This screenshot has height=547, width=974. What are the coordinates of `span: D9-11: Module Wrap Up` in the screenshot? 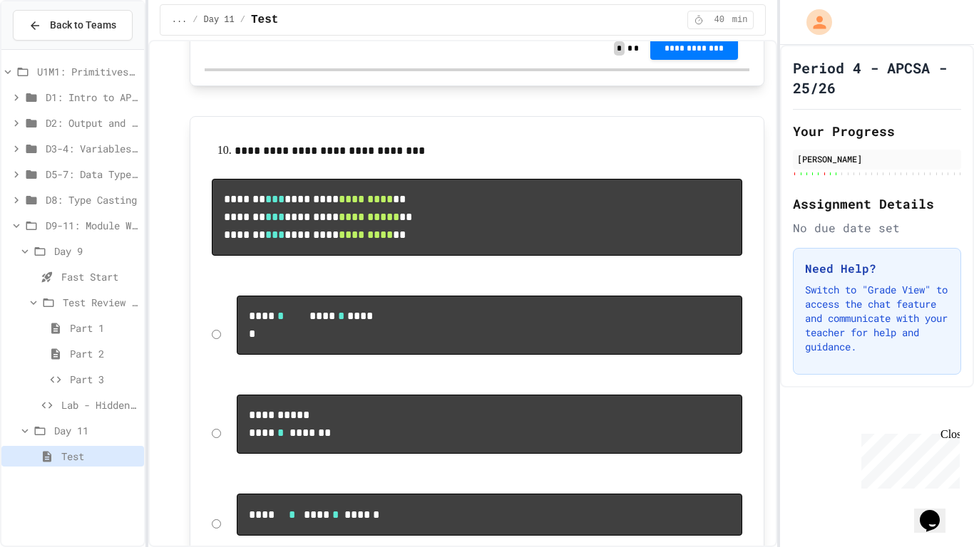 It's located at (92, 225).